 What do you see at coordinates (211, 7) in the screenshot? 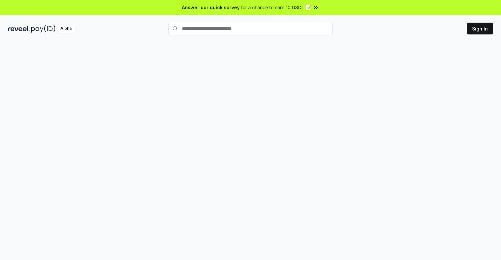
I see `span: Answer our quick survey` at bounding box center [211, 7].